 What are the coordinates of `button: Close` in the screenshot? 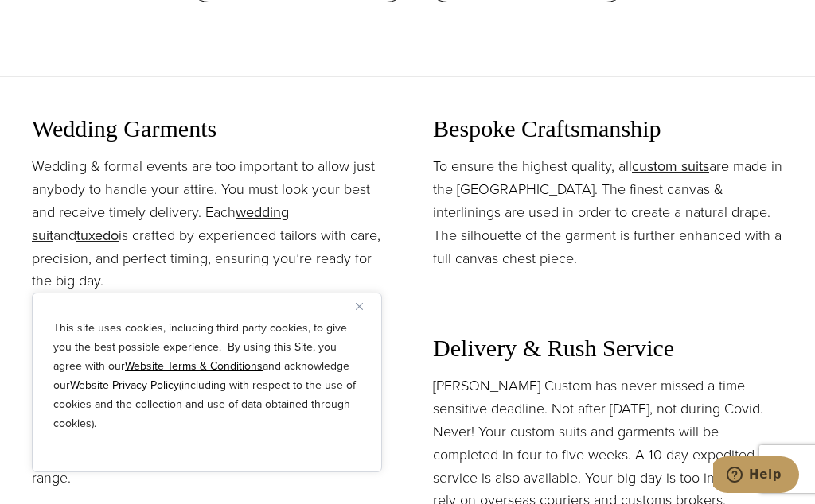 It's located at (365, 306).